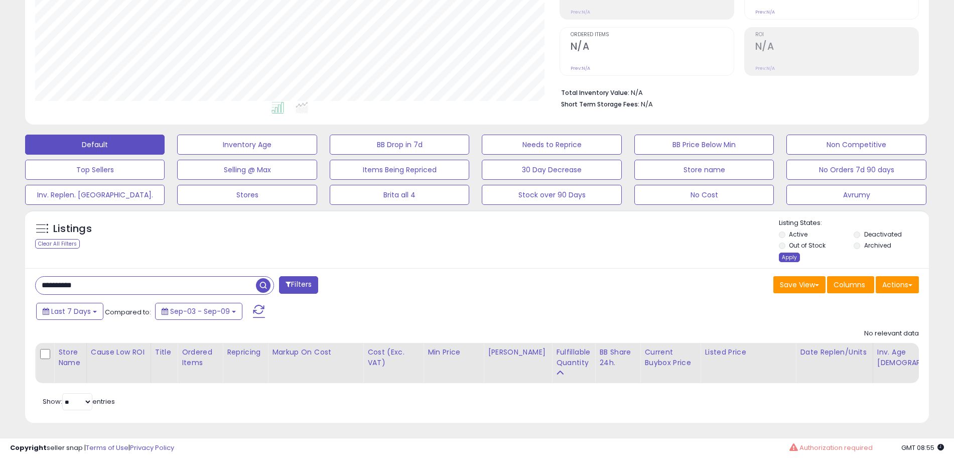  Describe the element at coordinates (57, 243) in the screenshot. I see `div: Clear All Filters` at that location.